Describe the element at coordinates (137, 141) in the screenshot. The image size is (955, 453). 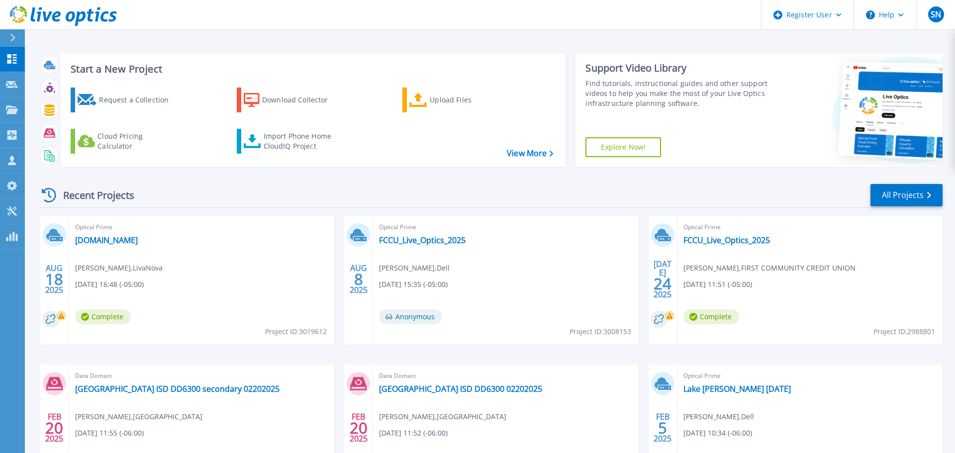
I see `div: Cloud Pricing Calculator` at that location.